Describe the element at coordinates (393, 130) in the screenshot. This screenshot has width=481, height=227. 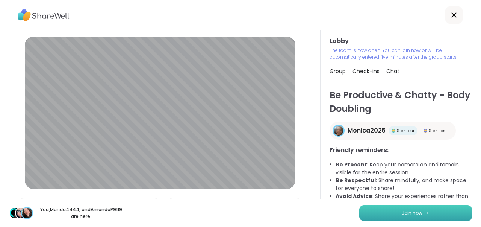
I see `img: Star Peer` at that location.